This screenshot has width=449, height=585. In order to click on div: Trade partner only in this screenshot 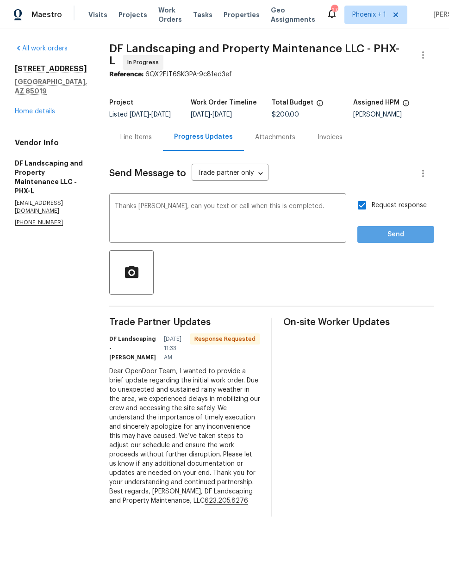, I will do `click(230, 174)`.